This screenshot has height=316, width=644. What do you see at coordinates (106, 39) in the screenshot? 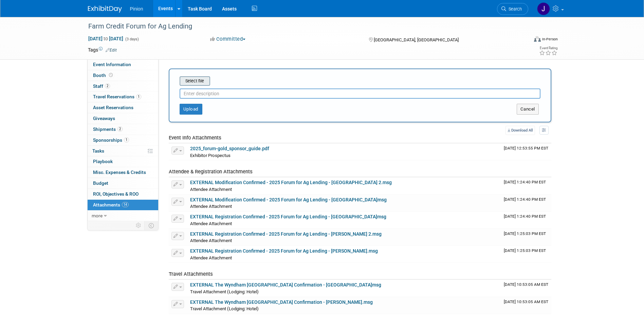
I see `span: to` at bounding box center [106, 39].